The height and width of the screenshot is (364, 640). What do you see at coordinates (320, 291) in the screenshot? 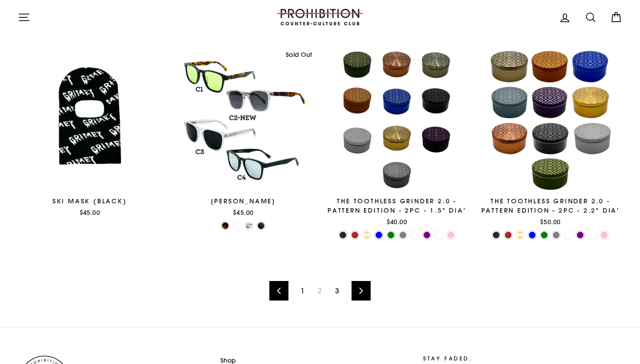
I see `span: 2` at bounding box center [320, 291].